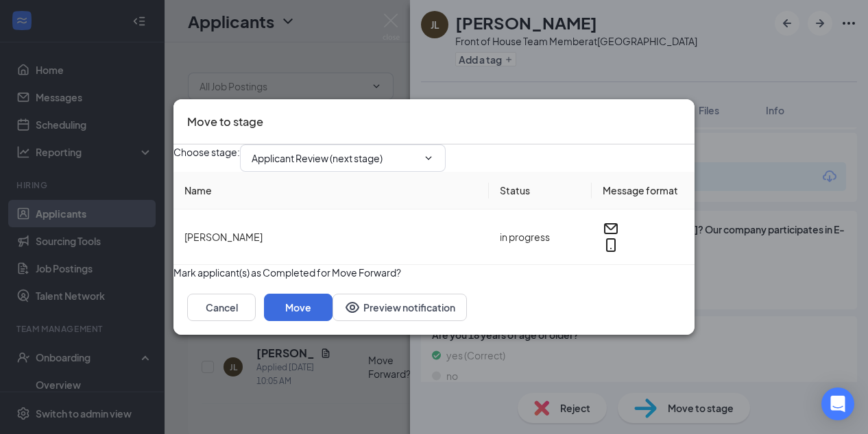 This screenshot has width=868, height=434. I want to click on th: Name, so click(332, 190).